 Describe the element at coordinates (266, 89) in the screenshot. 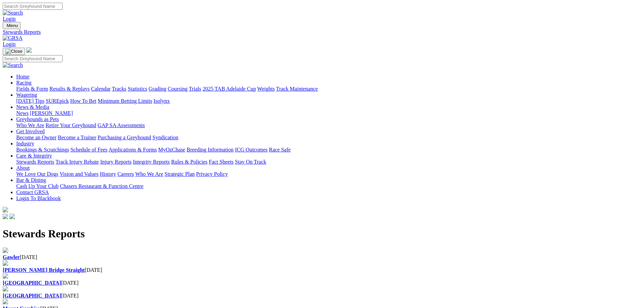

I see `a: Weights` at that location.